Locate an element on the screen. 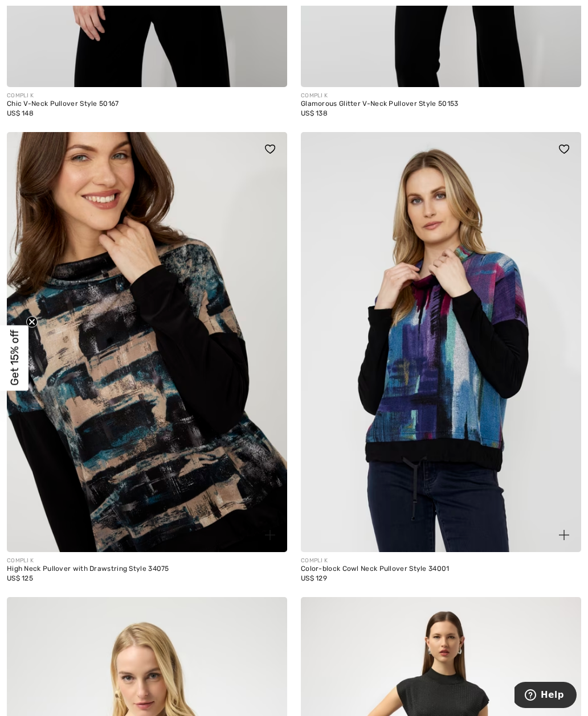 The height and width of the screenshot is (716, 588). img: Color-block Cowl Neck Pullover Style 34001. As sample is located at coordinates (440, 342).